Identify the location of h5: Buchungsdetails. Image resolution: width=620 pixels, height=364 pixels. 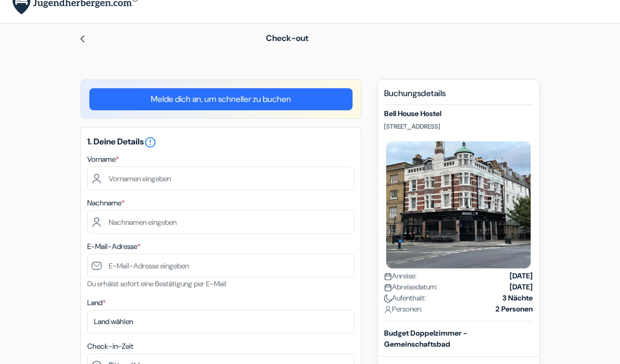
(458, 97).